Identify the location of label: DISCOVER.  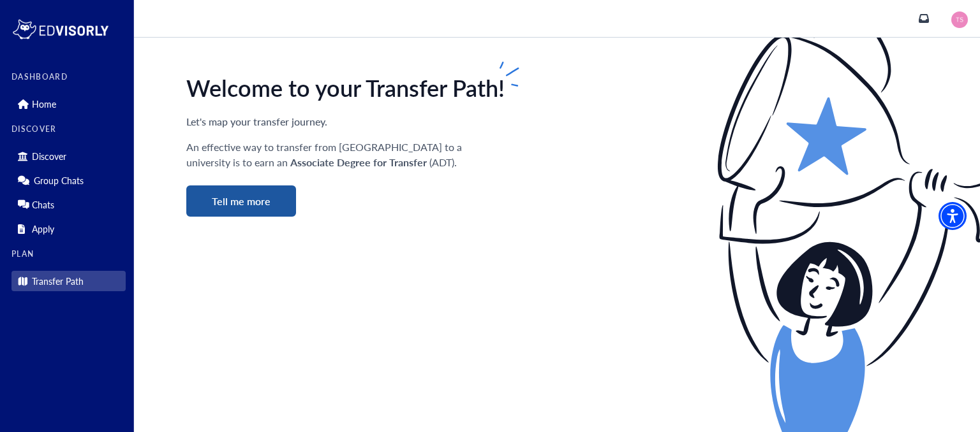
(68, 129).